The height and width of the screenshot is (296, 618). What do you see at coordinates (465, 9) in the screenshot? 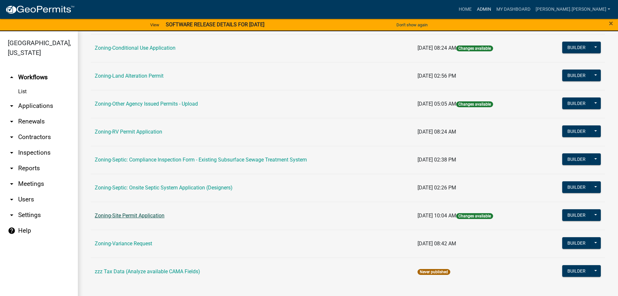
I see `a: Home` at bounding box center [465, 9].